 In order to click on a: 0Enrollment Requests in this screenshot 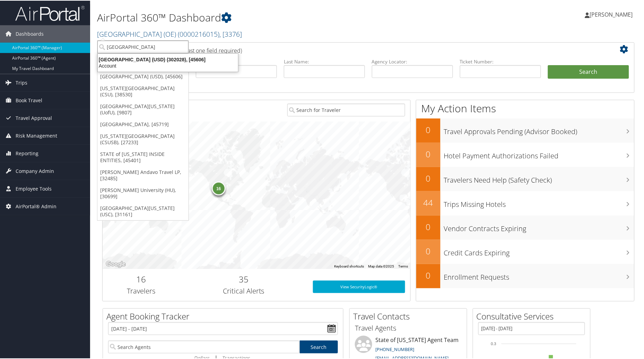, I will do `click(525, 275)`.